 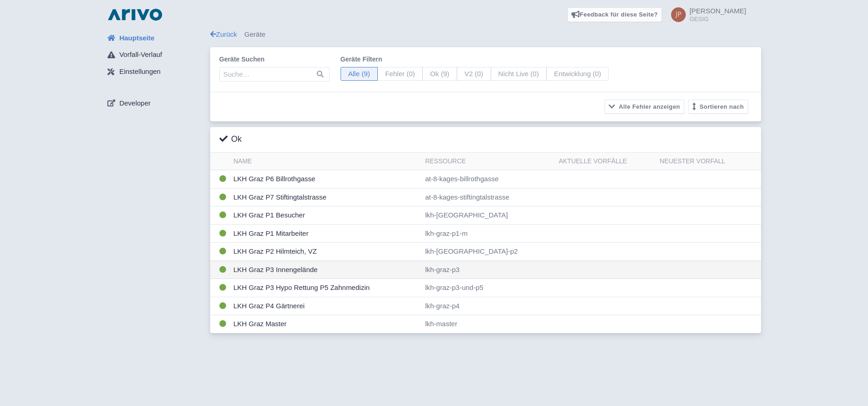 I want to click on button: Alle Fehler anzeigen, so click(x=644, y=107).